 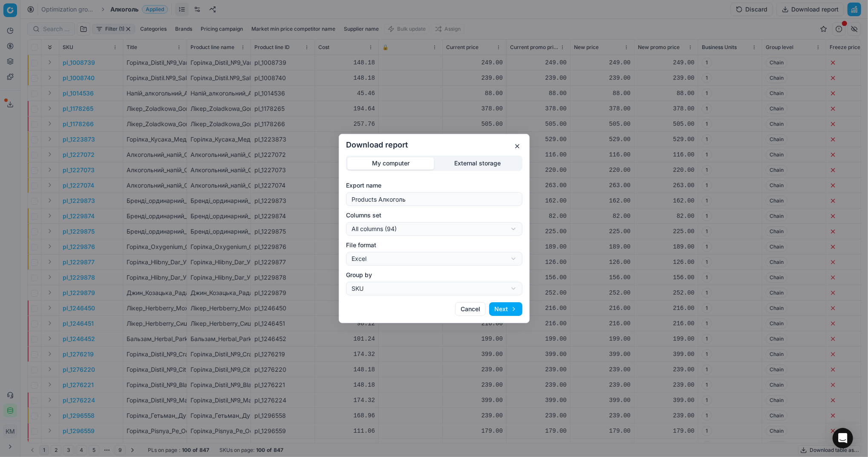 I want to click on h2: Download report, so click(x=434, y=145).